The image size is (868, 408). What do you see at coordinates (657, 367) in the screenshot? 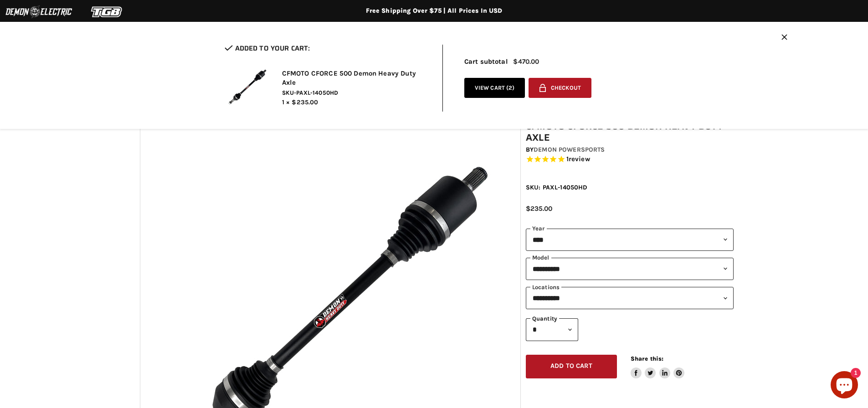
I see `aside: Share this:` at bounding box center [657, 367].